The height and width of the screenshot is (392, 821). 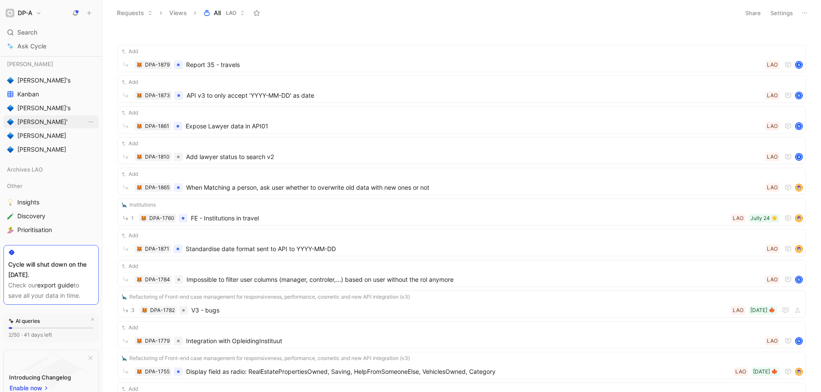 I want to click on span: V3 - bugs, so click(x=459, y=311).